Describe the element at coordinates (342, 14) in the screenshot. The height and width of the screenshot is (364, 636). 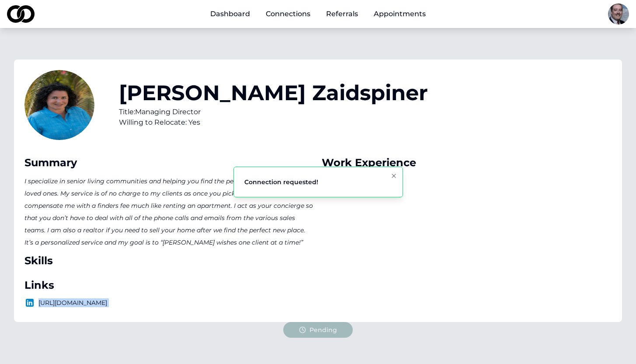
I see `a: Referrals` at that location.